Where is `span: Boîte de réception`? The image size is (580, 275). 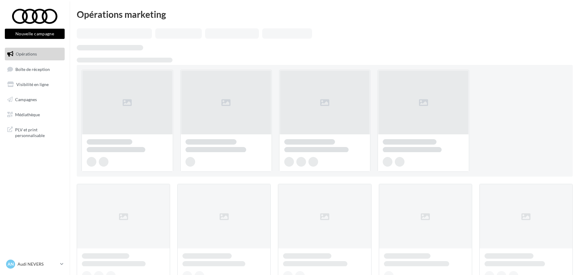 span: Boîte de réception is located at coordinates (33, 69).